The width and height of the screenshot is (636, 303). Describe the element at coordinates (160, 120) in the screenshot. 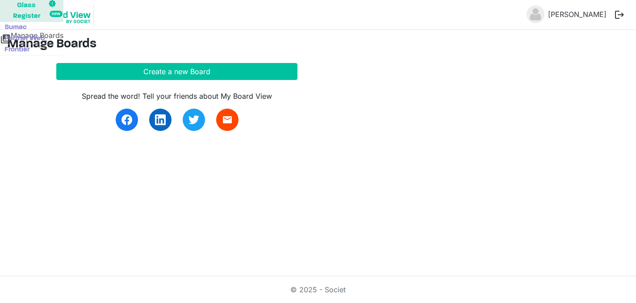

I see `img: linkedin.svg` at that location.